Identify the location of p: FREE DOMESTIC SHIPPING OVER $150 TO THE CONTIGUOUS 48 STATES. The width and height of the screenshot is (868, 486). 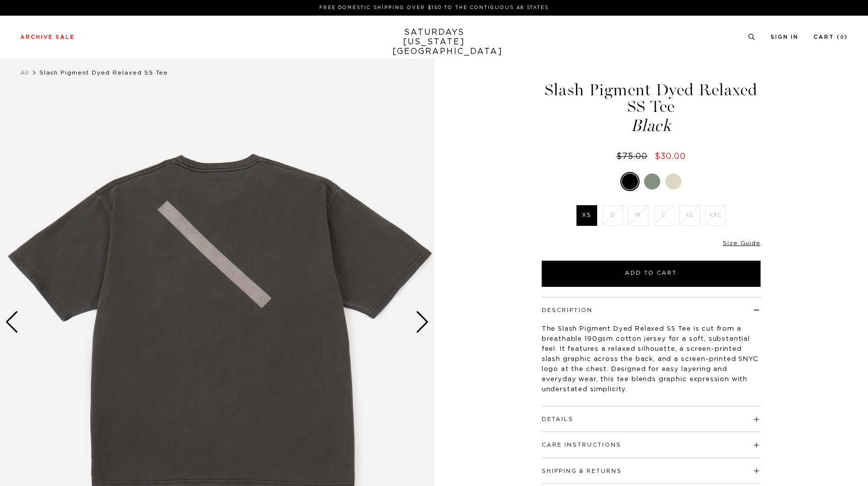
(434, 7).